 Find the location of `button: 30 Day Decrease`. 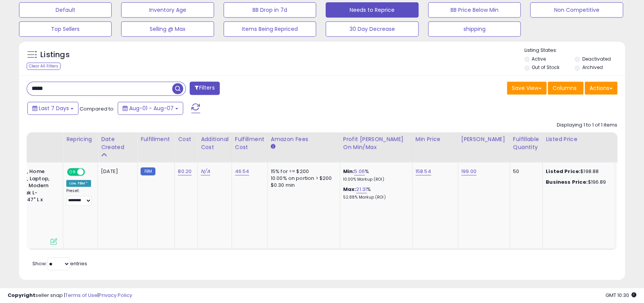

button: 30 Day Decrease is located at coordinates (372, 29).